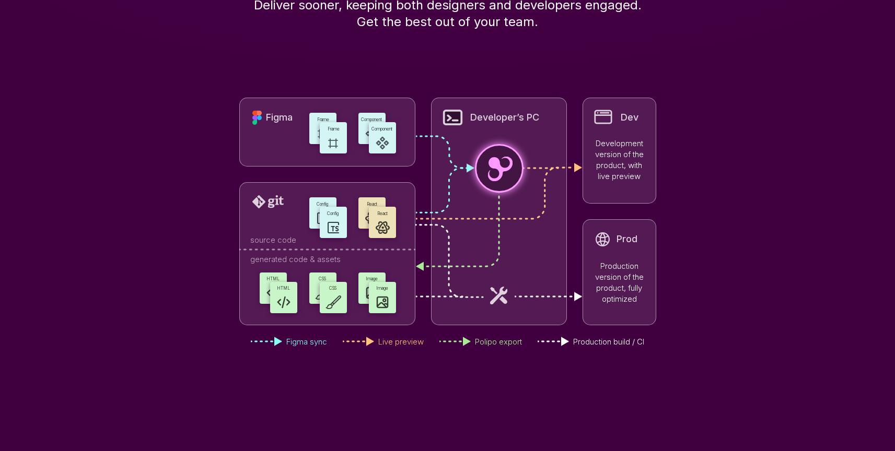 Image resolution: width=895 pixels, height=451 pixels. Describe the element at coordinates (382, 288) in the screenshot. I see `span: Image` at that location.